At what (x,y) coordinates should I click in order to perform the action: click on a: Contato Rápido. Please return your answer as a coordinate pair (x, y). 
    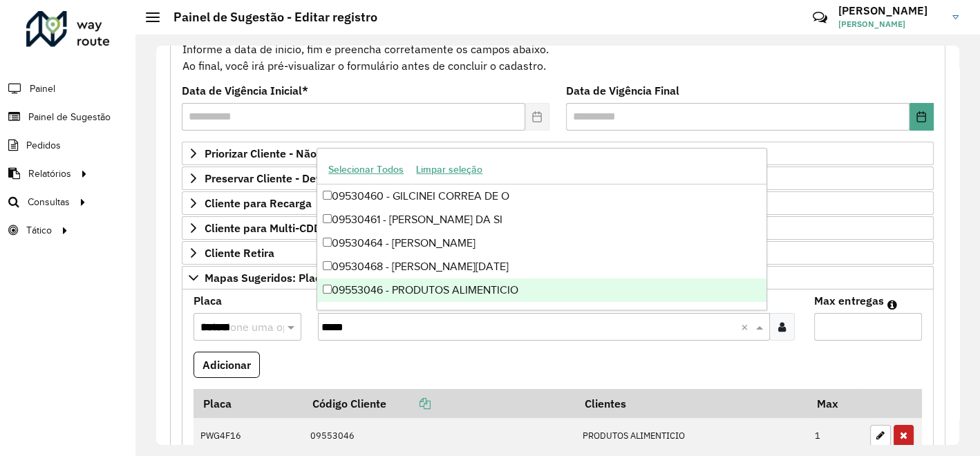
    Looking at the image, I should click on (819, 17).